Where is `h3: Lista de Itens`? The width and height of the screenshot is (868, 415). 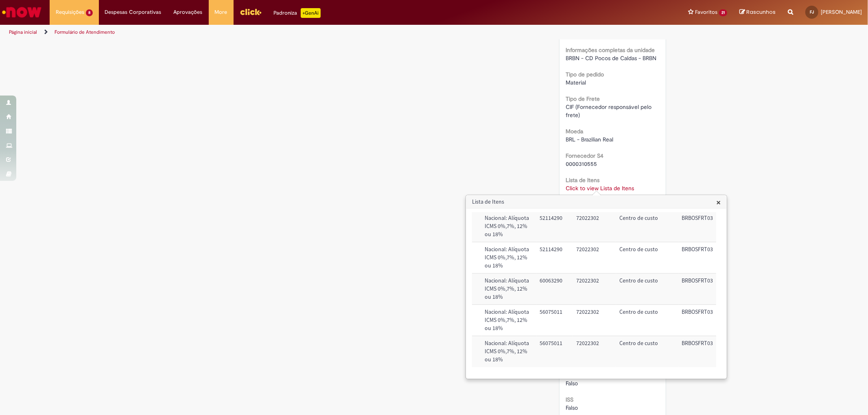 h3: Lista de Itens is located at coordinates (596, 202).